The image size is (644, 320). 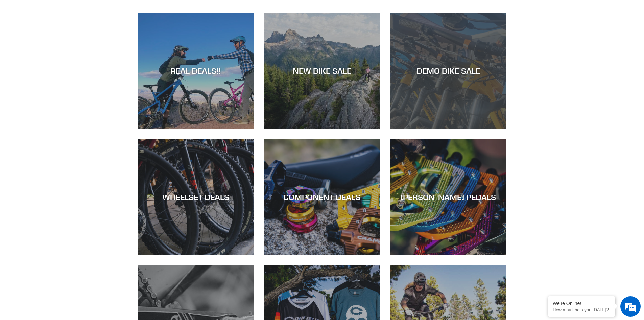 I want to click on a: NEW BIKE SALE, so click(x=322, y=71).